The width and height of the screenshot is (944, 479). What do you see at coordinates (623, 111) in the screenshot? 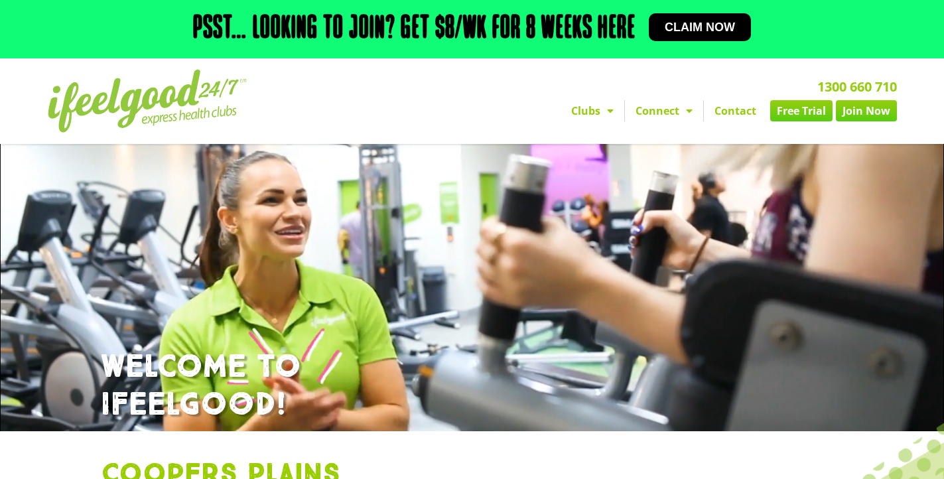
I see `nav: Menu` at bounding box center [623, 111].